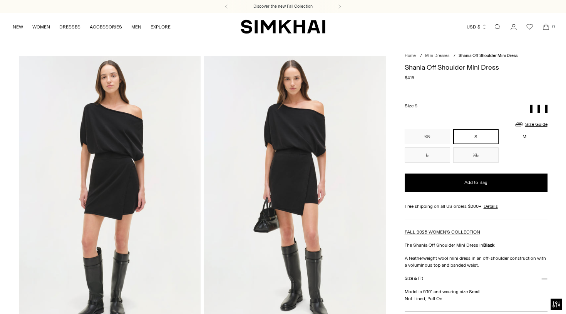  Describe the element at coordinates (531, 124) in the screenshot. I see `a: Size Guide` at that location.